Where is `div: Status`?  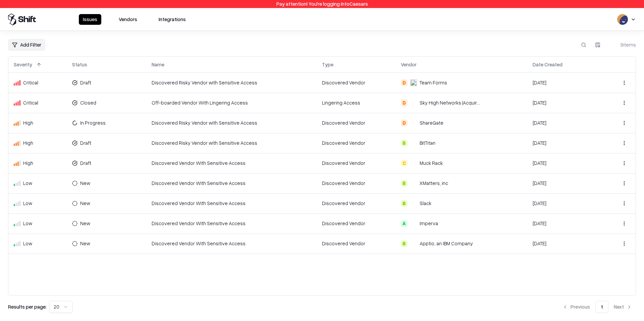 div: Status is located at coordinates (80, 64).